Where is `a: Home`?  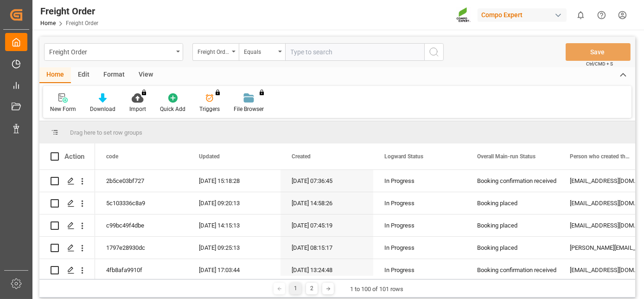 a: Home is located at coordinates (47, 23).